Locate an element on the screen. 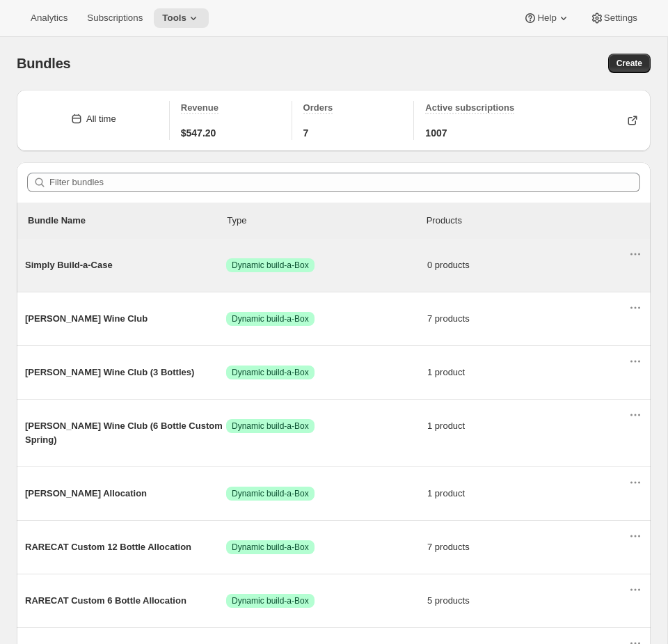  p: Bundle Name is located at coordinates (127, 221).